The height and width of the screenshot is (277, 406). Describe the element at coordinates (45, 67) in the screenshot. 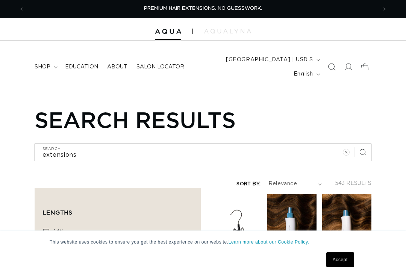

I see `summary: shop` at that location.